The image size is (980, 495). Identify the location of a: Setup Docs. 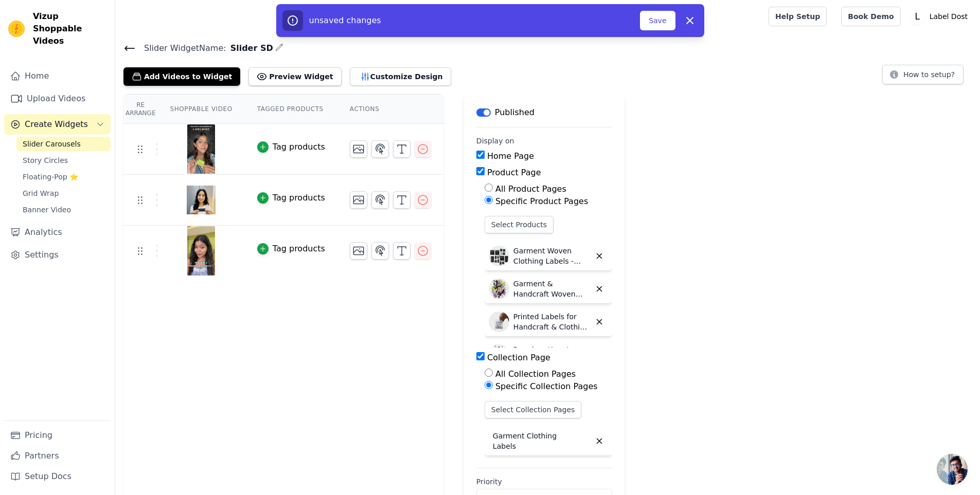
(57, 477).